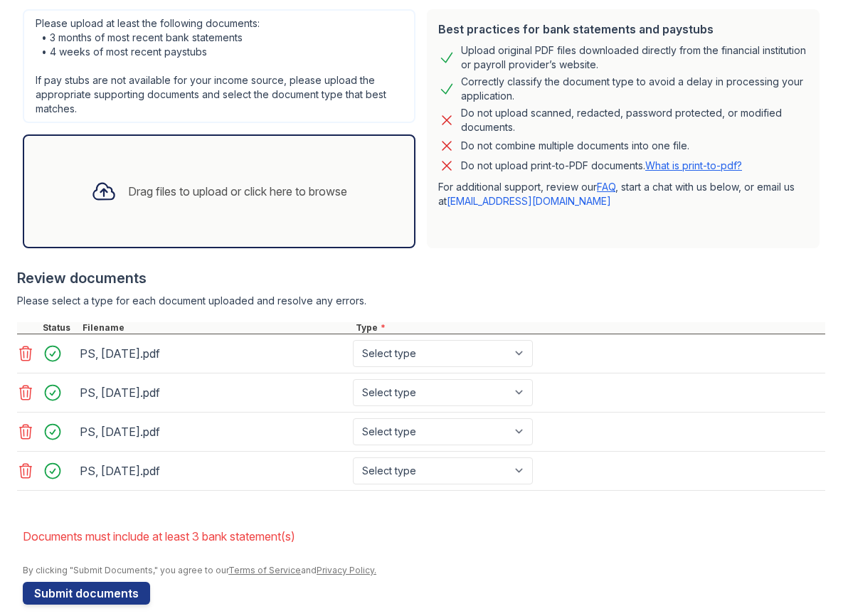 This screenshot has width=848, height=616. I want to click on div: Please select a type for each document uploaded and resolve any errors., so click(421, 301).